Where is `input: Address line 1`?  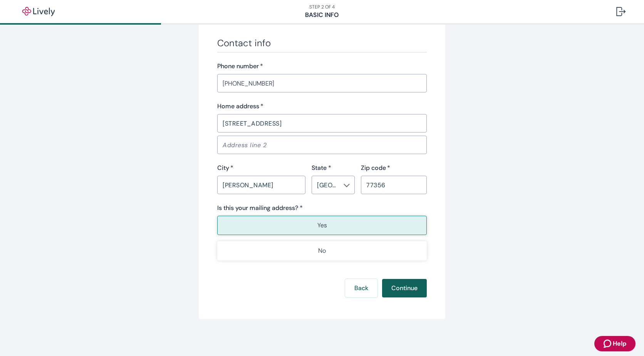
input: Address line 1 is located at coordinates (322, 124).